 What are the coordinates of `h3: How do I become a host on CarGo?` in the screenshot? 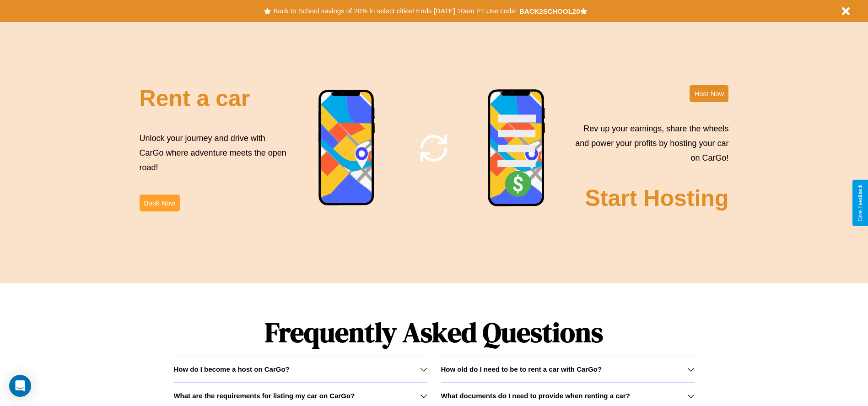 It's located at (231, 369).